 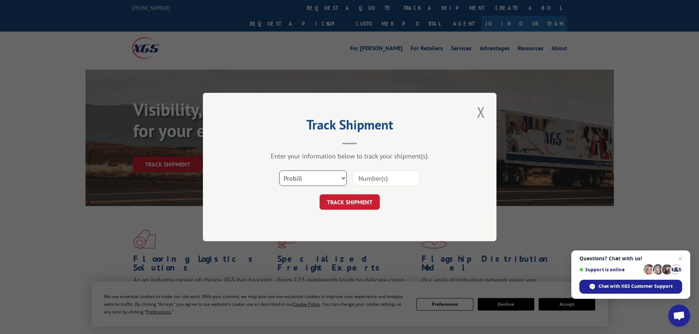 I want to click on span: Support is online, so click(x=610, y=270).